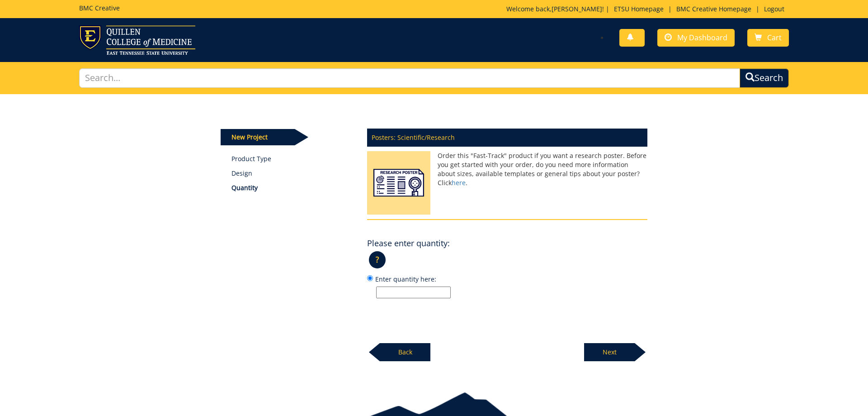 This screenshot has width=868, height=416. Describe the element at coordinates (609, 352) in the screenshot. I see `p: Next` at that location.